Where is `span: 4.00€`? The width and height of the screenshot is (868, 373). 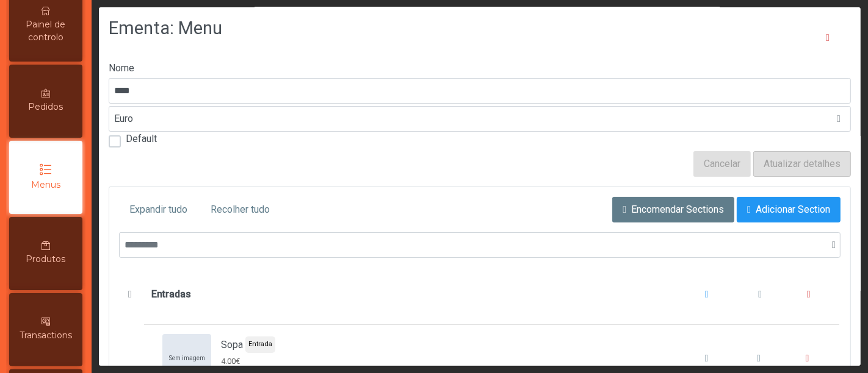 span: 4.00€ is located at coordinates (230, 361).